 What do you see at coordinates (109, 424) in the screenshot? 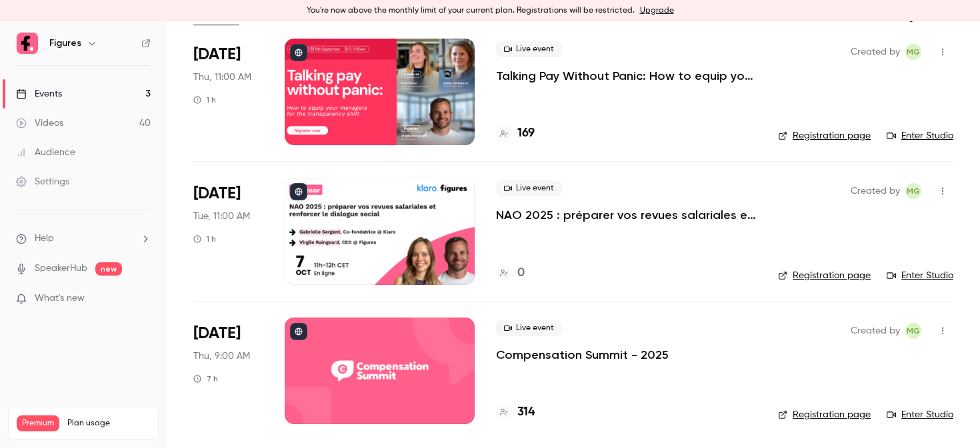
I see `span: Plan usage` at bounding box center [109, 424].